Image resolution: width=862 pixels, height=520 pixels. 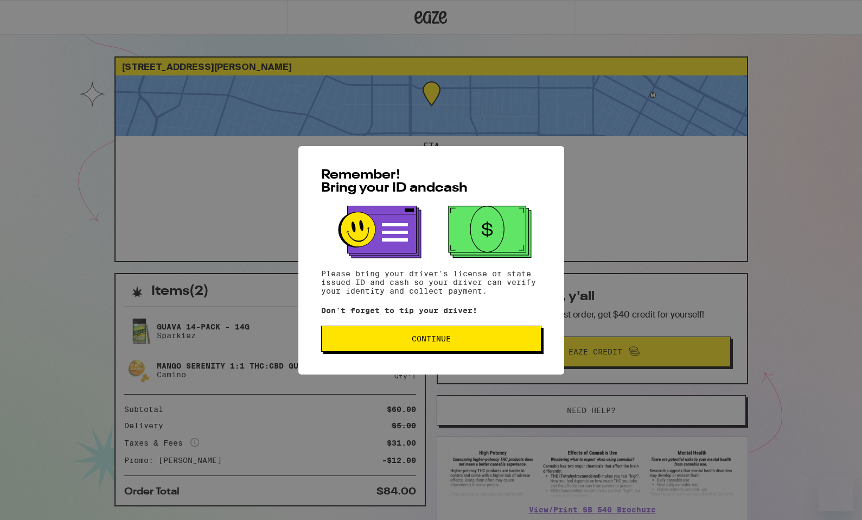 I want to click on span: Continue, so click(x=431, y=338).